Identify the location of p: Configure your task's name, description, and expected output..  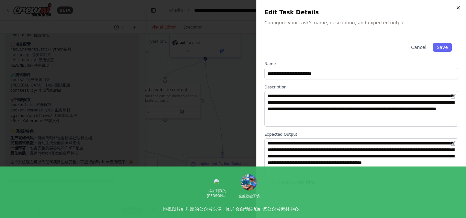
(361, 23).